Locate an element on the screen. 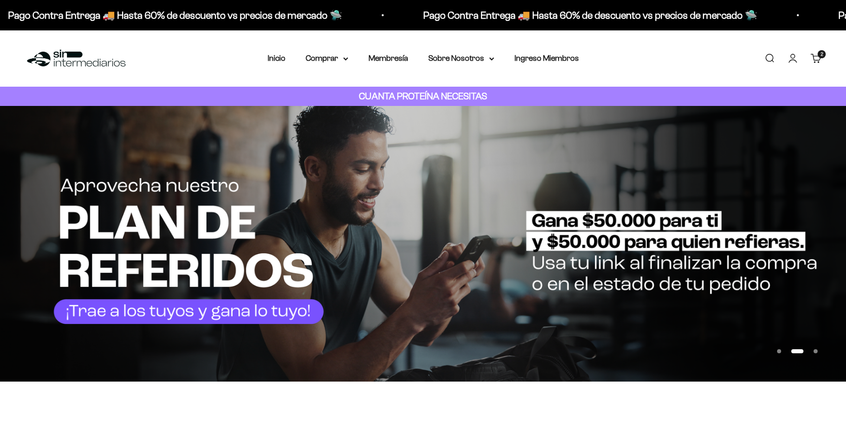 Image resolution: width=846 pixels, height=444 pixels. a: Ingreso Miembros is located at coordinates (547, 58).